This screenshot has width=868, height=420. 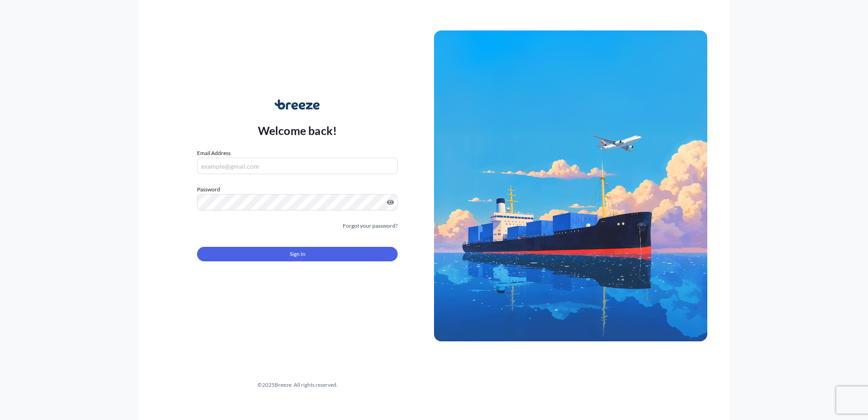 What do you see at coordinates (297, 254) in the screenshot?
I see `span: Sign In` at bounding box center [297, 254].